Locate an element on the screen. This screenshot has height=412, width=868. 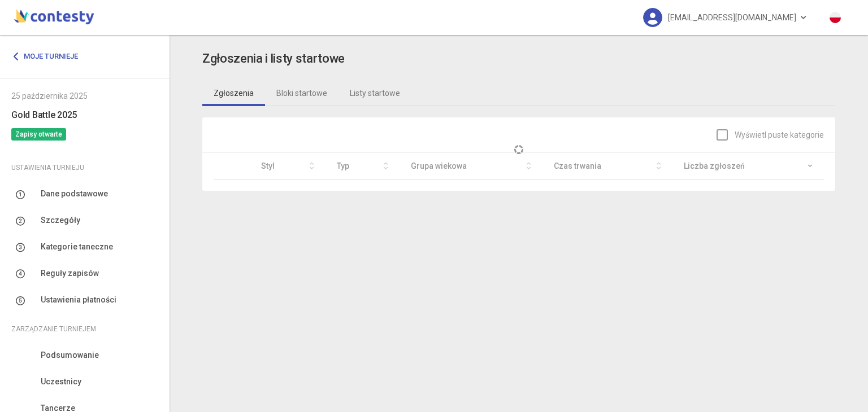
h3: Zgłoszenia i listy startowe is located at coordinates (273, 59).